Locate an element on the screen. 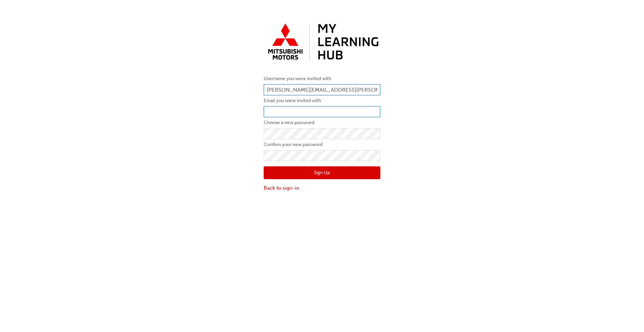  input: Username is located at coordinates (322, 90).